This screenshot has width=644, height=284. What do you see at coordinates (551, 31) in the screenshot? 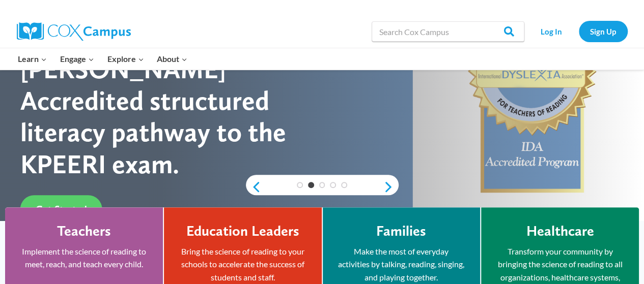
I see `a: Log In` at bounding box center [551, 31].